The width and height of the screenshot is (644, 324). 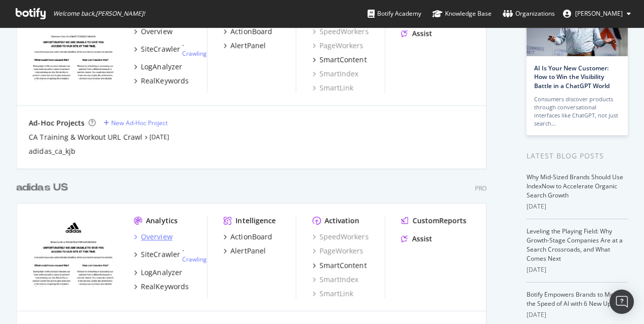 I want to click on div: Activation, so click(x=342, y=221).